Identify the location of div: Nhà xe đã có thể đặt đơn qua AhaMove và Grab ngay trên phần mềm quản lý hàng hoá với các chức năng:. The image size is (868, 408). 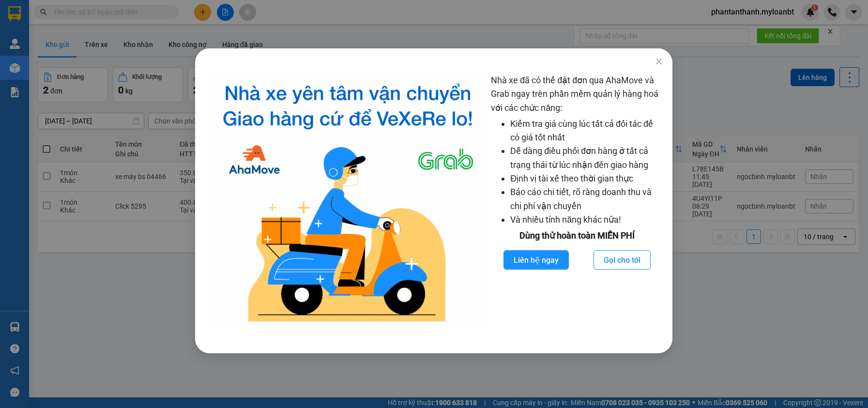
(577, 202).